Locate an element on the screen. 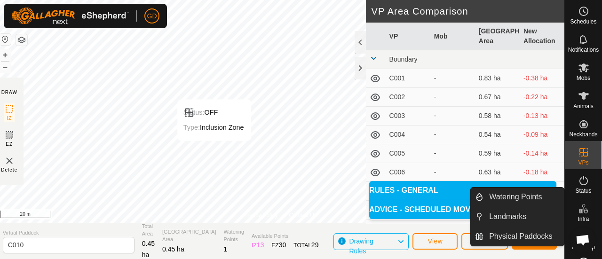 The image size is (602, 259). label: Type: is located at coordinates (191, 127).